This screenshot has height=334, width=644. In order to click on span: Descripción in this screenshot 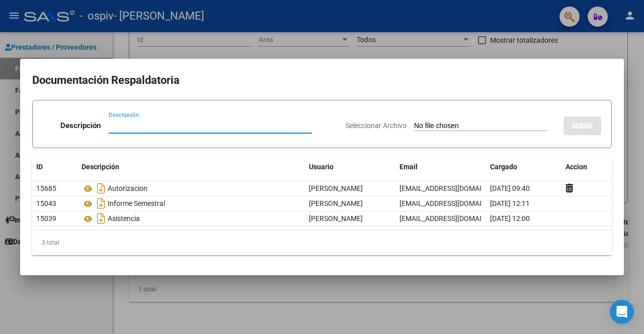, I will do `click(100, 167)`.